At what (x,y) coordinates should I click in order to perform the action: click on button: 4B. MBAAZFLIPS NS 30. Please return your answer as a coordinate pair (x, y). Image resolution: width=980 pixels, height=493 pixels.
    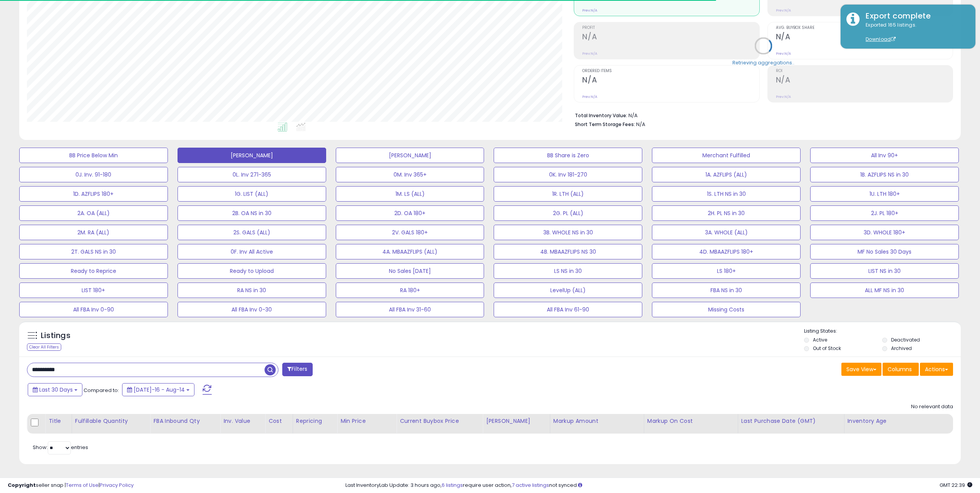
    Looking at the image, I should click on (568, 252).